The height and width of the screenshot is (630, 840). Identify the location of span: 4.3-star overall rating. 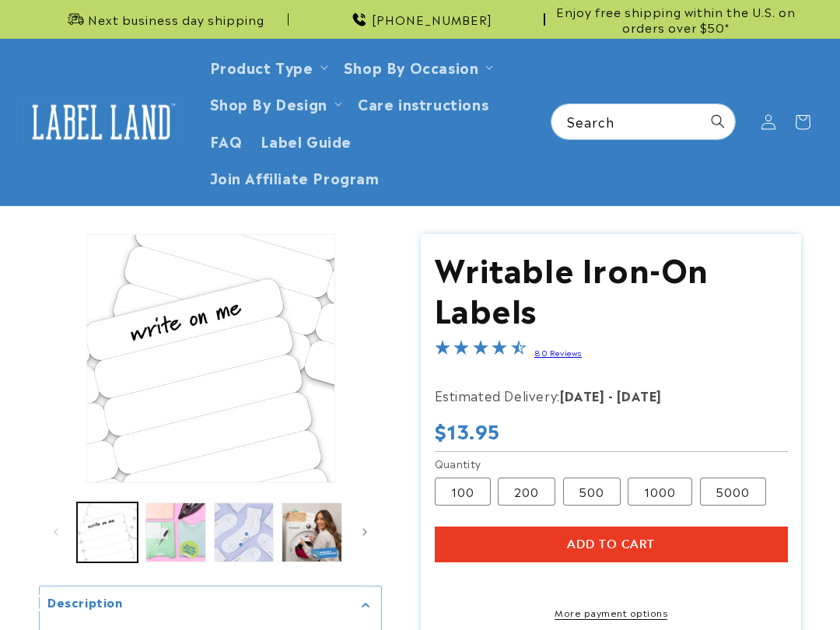
(480, 351).